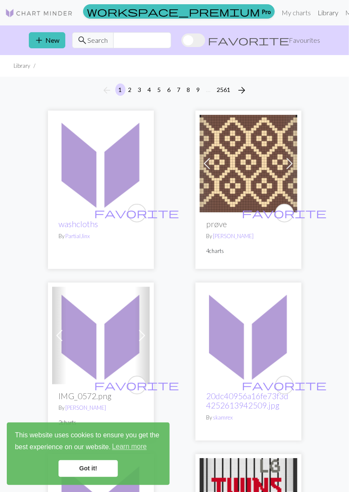  What do you see at coordinates (22, 66) in the screenshot?
I see `li: Library` at bounding box center [22, 66].